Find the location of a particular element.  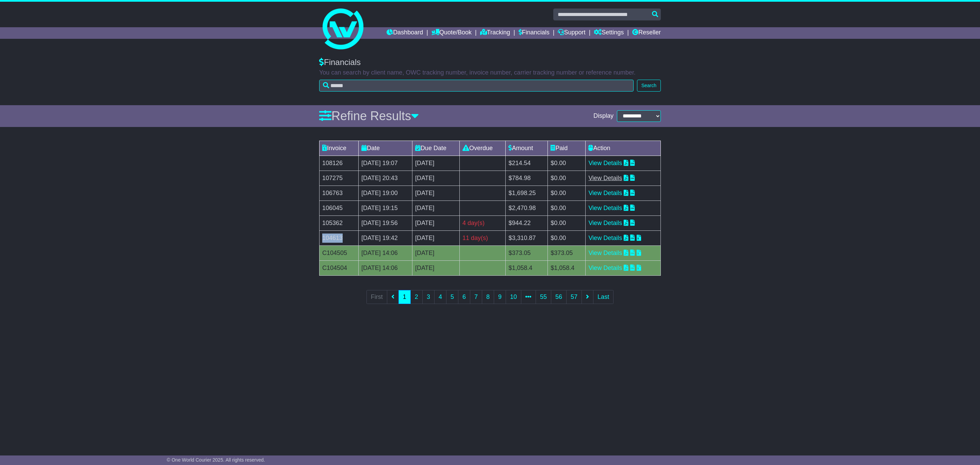

a: Last is located at coordinates (603, 297).